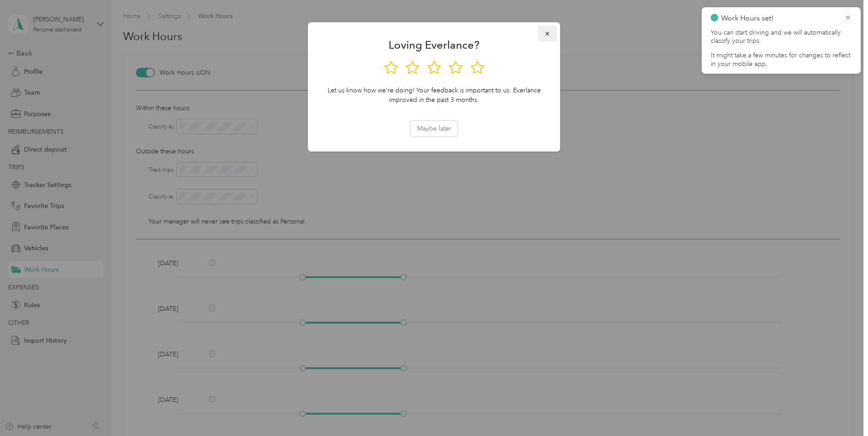 The image size is (868, 436). What do you see at coordinates (434, 128) in the screenshot?
I see `button: Maybe later` at bounding box center [434, 128].